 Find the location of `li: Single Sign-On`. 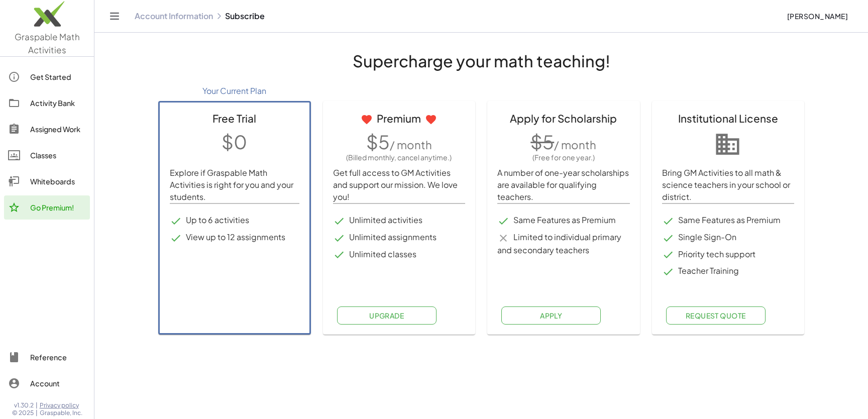

li: Single Sign-On is located at coordinates (729, 238).